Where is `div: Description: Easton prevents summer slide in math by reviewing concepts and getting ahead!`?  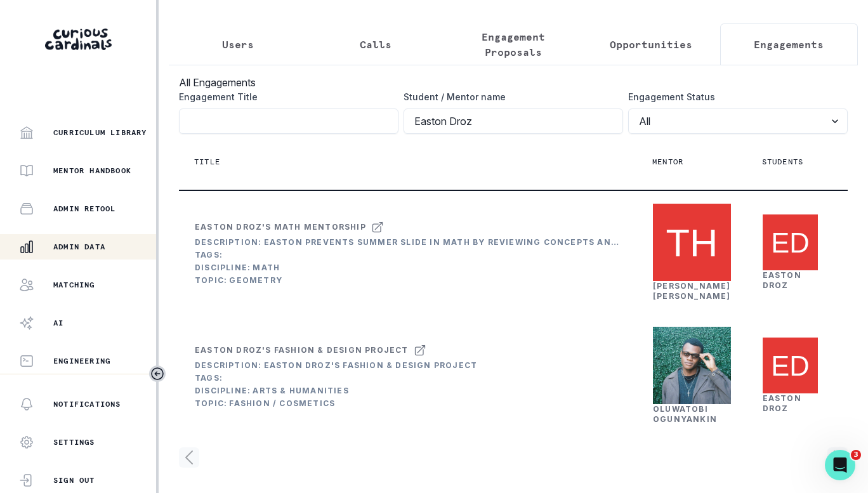
div: Description: Easton prevents summer slide in math by reviewing concepts and getting ahead! is located at coordinates (408, 242).